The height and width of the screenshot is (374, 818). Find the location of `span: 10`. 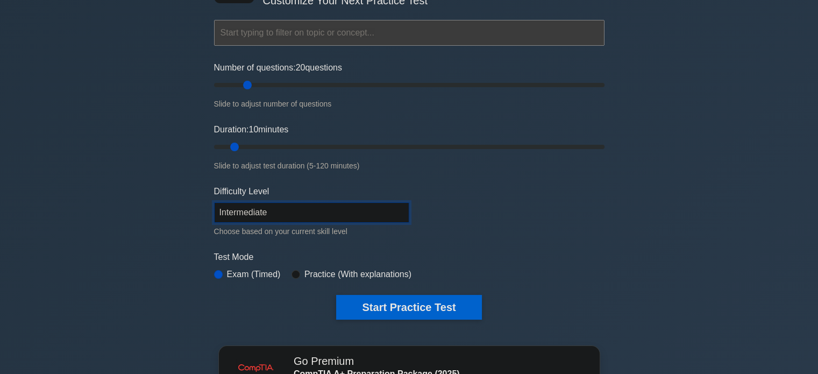

span: 10 is located at coordinates (253, 129).